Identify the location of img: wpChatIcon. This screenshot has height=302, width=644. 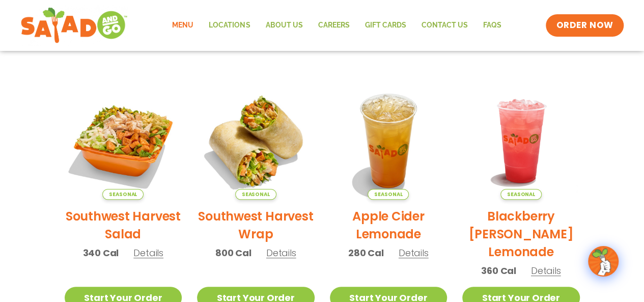
(603, 261).